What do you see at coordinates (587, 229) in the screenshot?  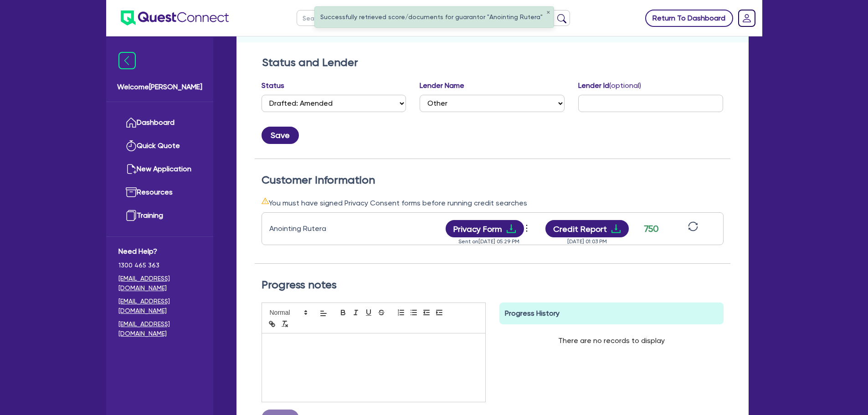 I see `button: Credit Reportdownload` at bounding box center [587, 229].